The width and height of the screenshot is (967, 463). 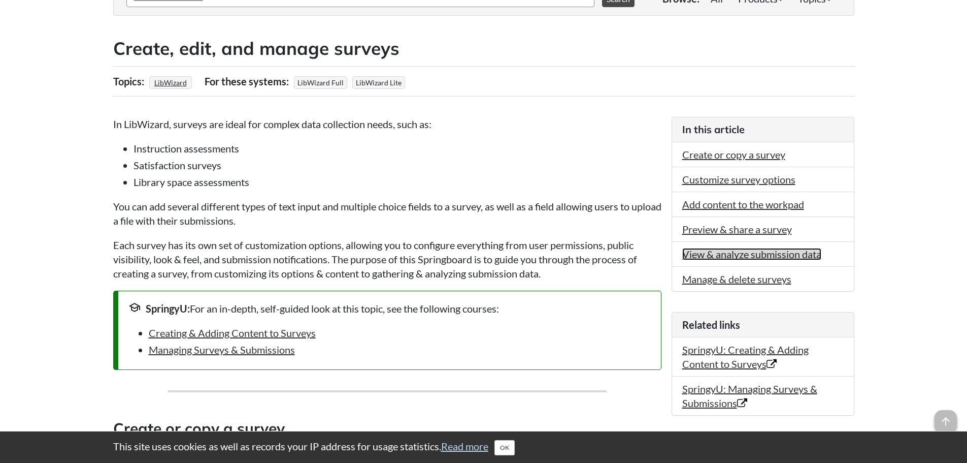 I want to click on a: Create or copy a survey, so click(x=734, y=154).